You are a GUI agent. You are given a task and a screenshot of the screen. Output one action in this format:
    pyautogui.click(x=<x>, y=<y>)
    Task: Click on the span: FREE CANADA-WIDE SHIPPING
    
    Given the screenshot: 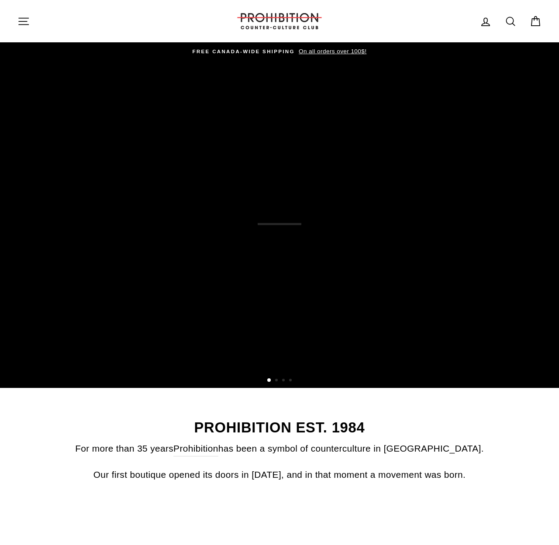 What is the action you would take?
    pyautogui.click(x=244, y=52)
    